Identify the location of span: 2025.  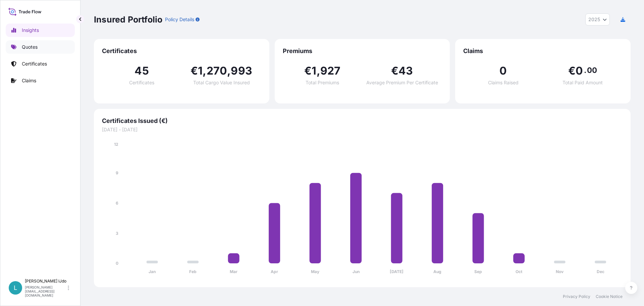
(594, 19).